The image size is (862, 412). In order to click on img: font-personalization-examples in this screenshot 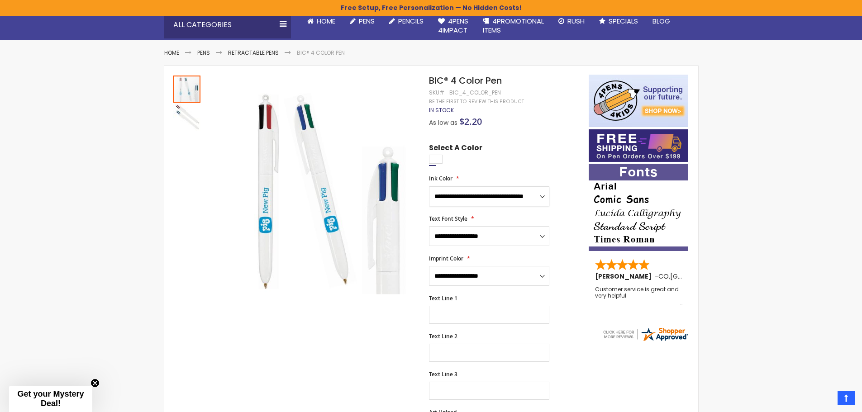, I will do `click(639, 207)`.